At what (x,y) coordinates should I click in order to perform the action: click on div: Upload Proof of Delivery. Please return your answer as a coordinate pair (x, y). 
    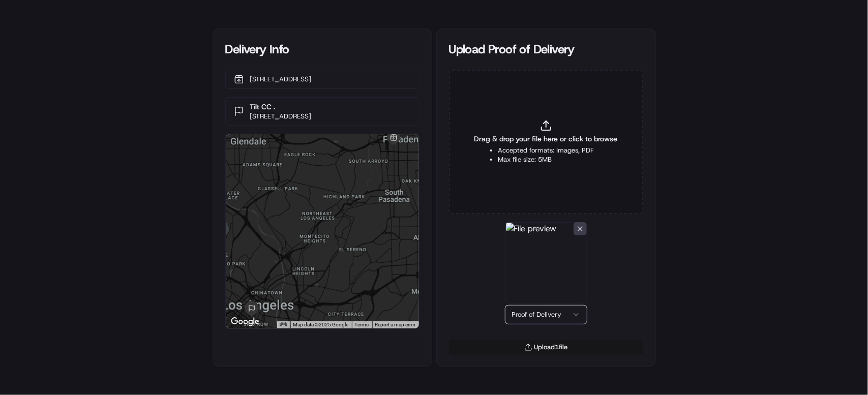
    Looking at the image, I should click on (546, 49).